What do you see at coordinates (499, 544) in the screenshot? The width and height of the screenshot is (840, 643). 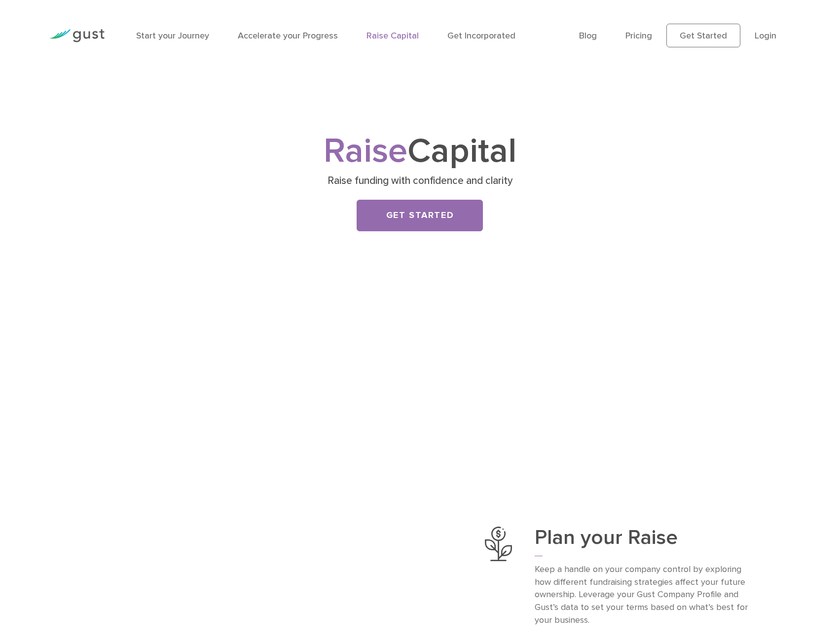 I see `img: Plan Your Raise` at bounding box center [499, 544].